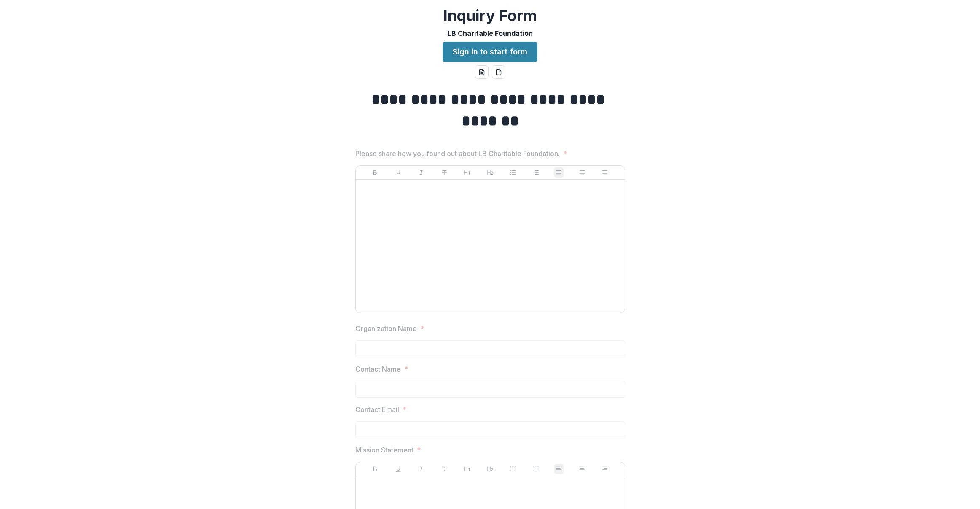 The image size is (980, 509). Describe the element at coordinates (384, 451) in the screenshot. I see `p: Mission Statement` at that location.